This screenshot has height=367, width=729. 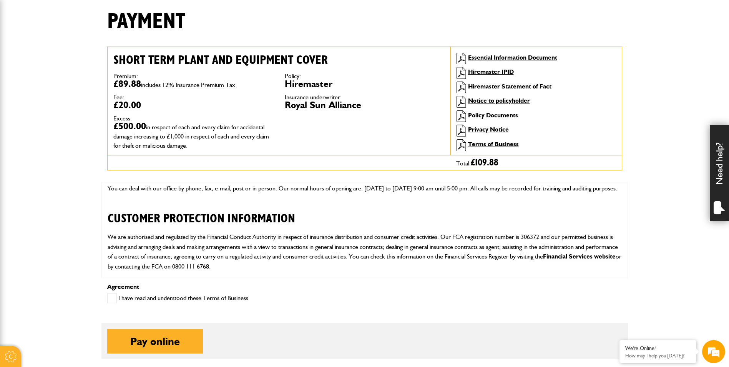 What do you see at coordinates (365, 76) in the screenshot?
I see `dt: Policy:` at bounding box center [365, 76].